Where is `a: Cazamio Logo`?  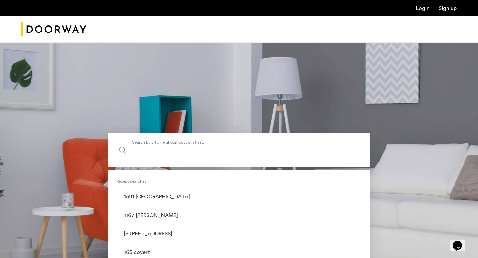
a: Cazamio Logo is located at coordinates (54, 29).